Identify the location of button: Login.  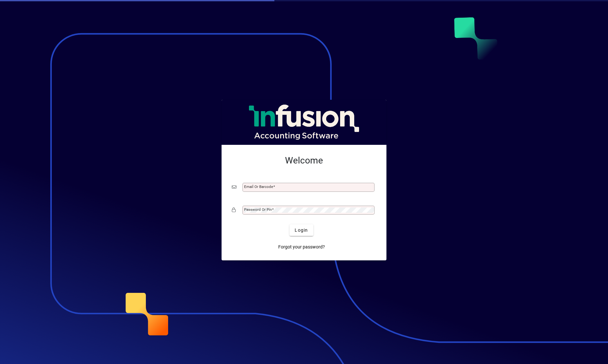
(302, 230).